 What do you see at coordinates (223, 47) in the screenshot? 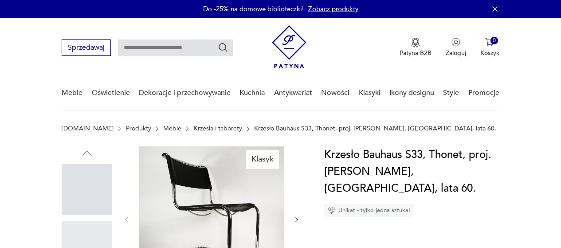
I see `button: Szukaj` at bounding box center [223, 47].